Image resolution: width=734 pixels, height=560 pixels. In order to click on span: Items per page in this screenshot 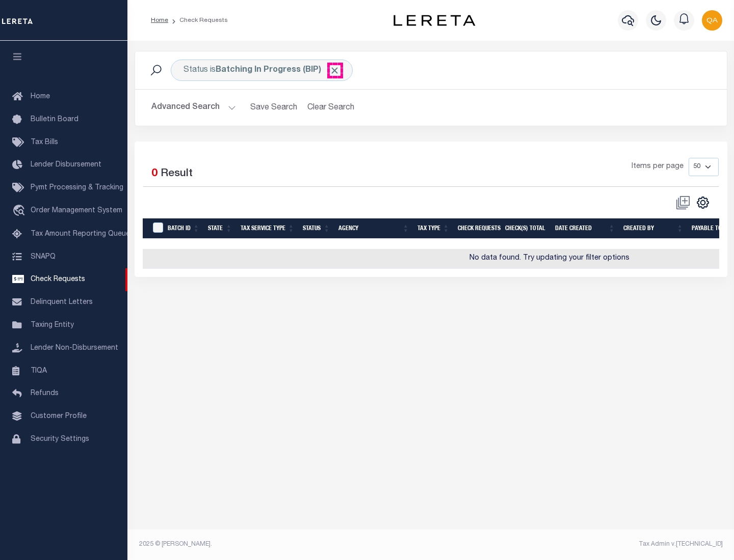, I will do `click(657, 167)`.